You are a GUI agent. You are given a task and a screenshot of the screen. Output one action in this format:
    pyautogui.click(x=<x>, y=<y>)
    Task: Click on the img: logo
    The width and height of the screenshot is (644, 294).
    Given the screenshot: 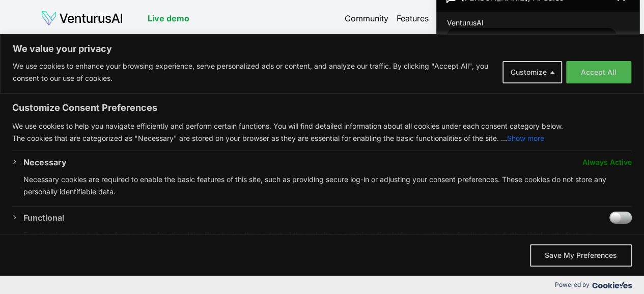 What is the action you would take?
    pyautogui.click(x=82, y=19)
    